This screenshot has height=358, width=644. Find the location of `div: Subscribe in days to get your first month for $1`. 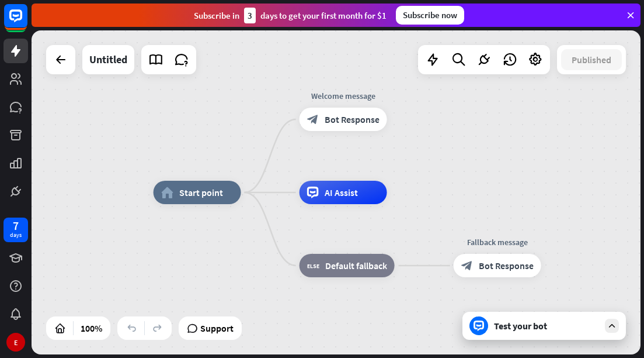

div: Subscribe in days to get your first month for $1 is located at coordinates (290, 15).